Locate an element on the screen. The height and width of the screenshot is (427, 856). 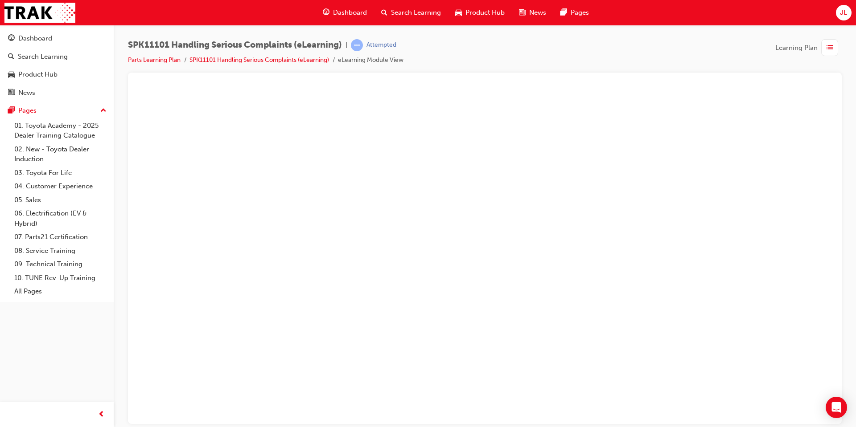
span: Search Learning is located at coordinates (416, 12).